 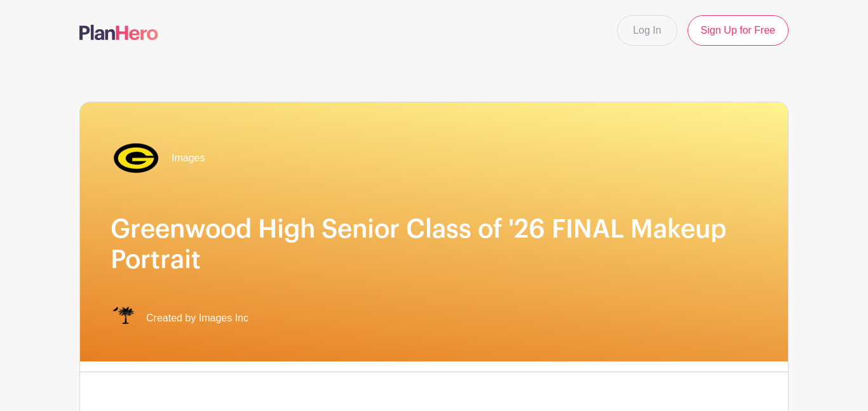 What do you see at coordinates (738, 30) in the screenshot?
I see `a: Sign Up for Free` at bounding box center [738, 30].